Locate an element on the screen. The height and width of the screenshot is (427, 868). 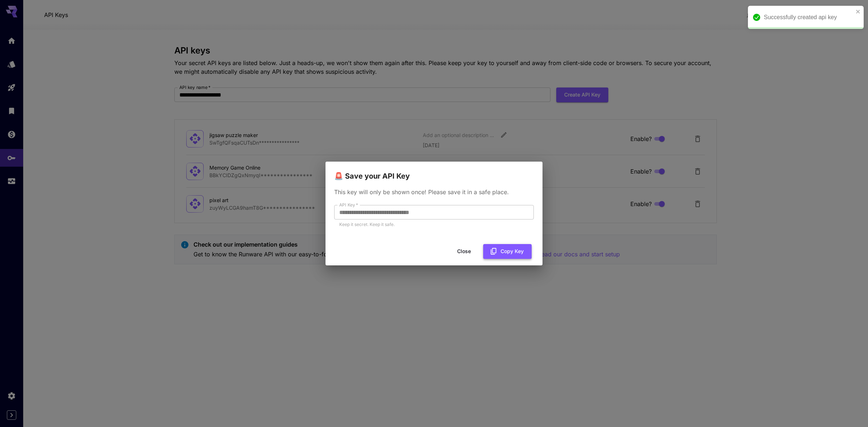
button: close is located at coordinates (859, 12).